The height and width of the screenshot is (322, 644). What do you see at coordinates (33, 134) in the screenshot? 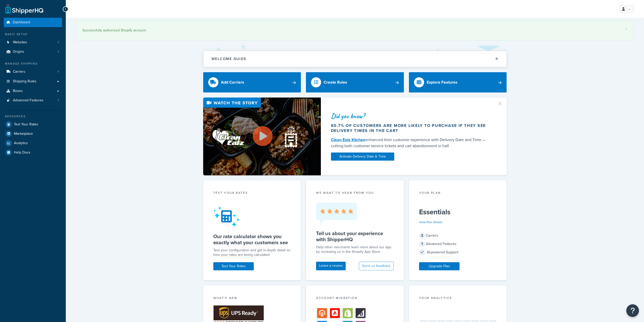
I see `a: Marketplace` at bounding box center [33, 134].